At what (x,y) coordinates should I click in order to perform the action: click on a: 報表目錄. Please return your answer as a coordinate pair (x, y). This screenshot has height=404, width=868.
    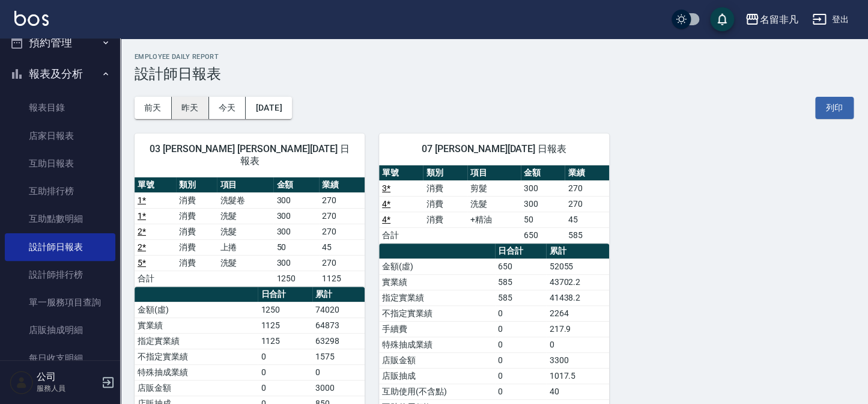
    Looking at the image, I should click on (60, 108).